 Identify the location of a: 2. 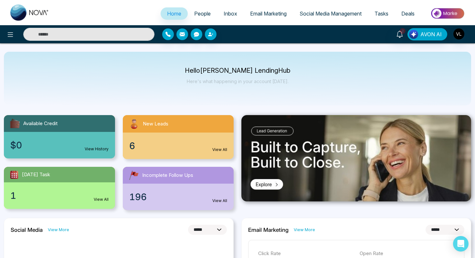
(400, 34).